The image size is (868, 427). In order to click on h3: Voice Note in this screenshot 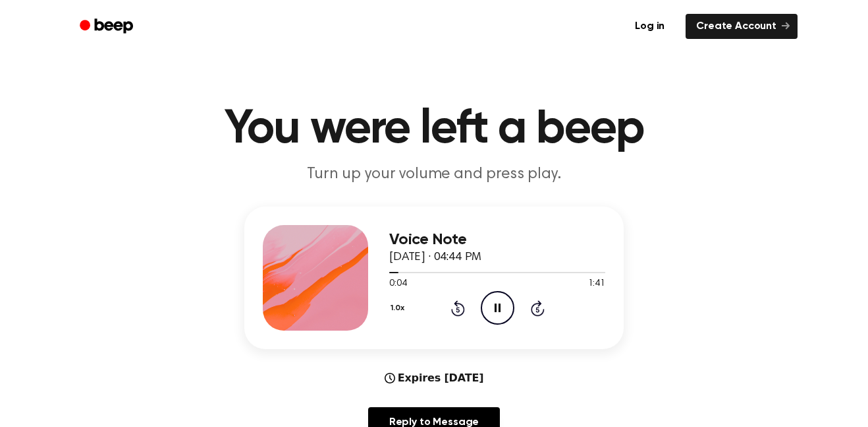, I will do `click(497, 240)`.